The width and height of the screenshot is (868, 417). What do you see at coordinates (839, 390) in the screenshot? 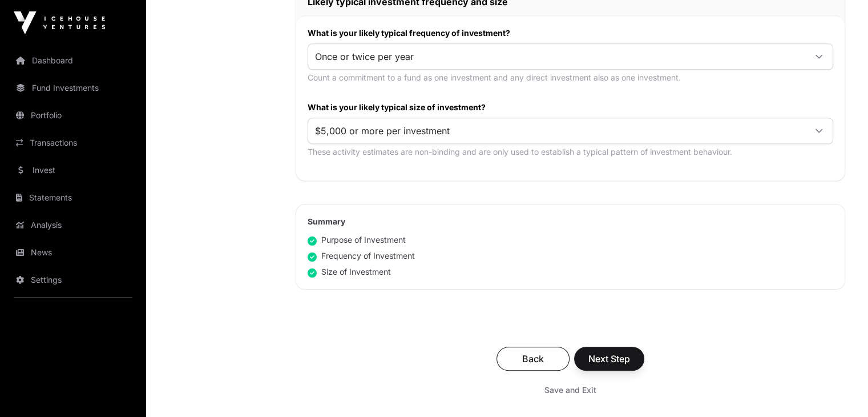
I see `div: Chat Widget` at bounding box center [839, 390].